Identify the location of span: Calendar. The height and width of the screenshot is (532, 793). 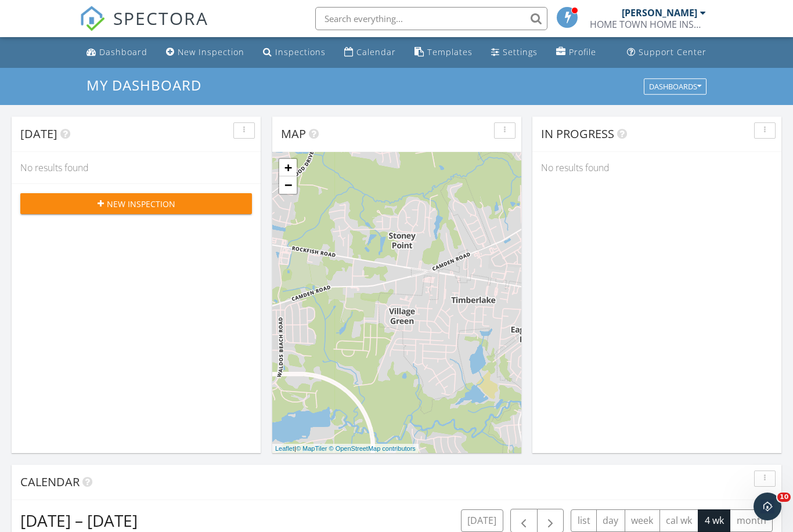
(50, 482).